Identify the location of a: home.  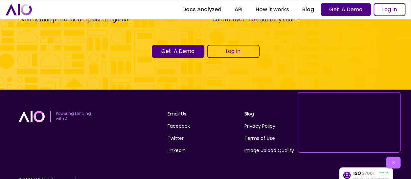
(19, 9).